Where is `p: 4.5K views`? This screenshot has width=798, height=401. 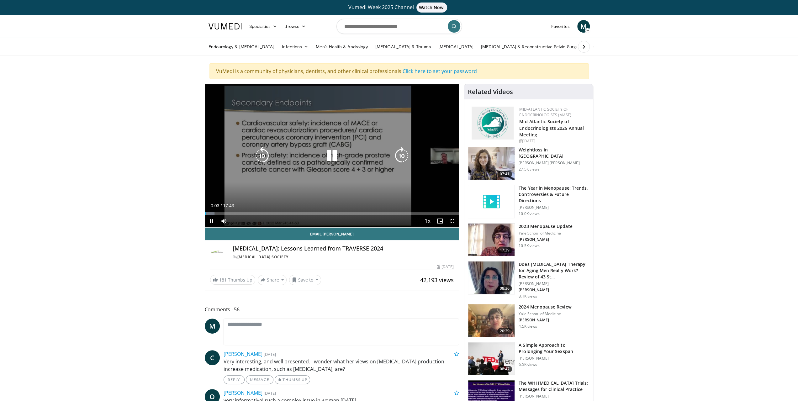 p: 4.5K views is located at coordinates (527, 326).